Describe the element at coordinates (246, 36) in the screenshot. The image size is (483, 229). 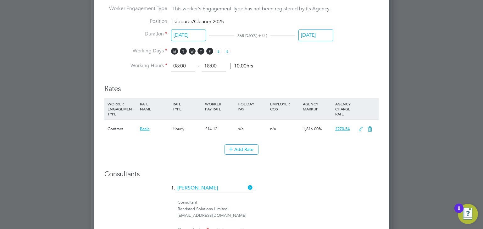
I see `span: 368 DAYS` at that location.